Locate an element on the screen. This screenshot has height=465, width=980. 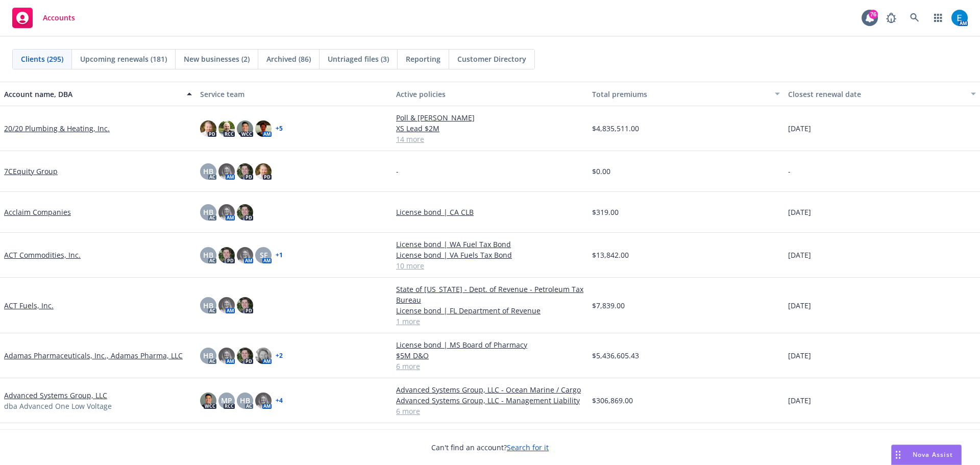
a: License bond | CA CLB is located at coordinates (490, 212).